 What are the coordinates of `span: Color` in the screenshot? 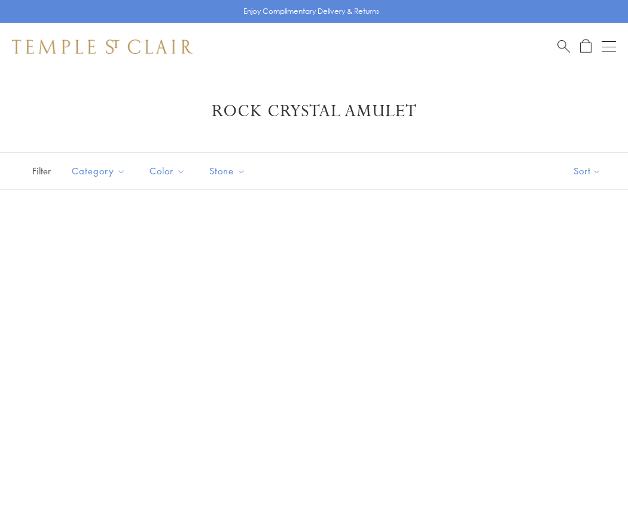 It's located at (169, 171).